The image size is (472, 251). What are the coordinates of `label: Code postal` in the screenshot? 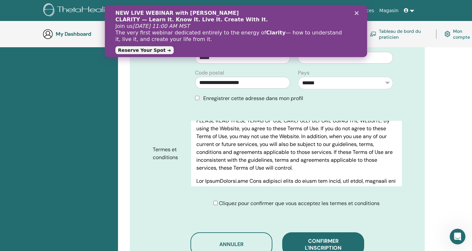 It's located at (209, 73).